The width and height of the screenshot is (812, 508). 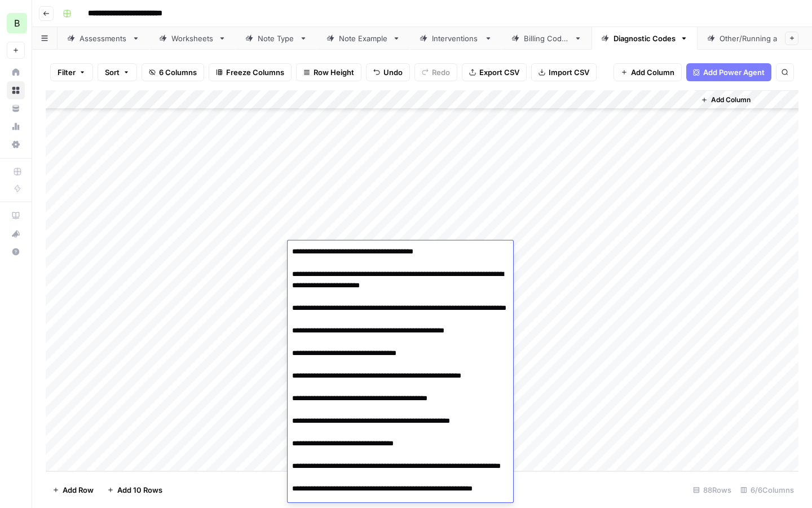 I want to click on span: Export CSV, so click(x=499, y=72).